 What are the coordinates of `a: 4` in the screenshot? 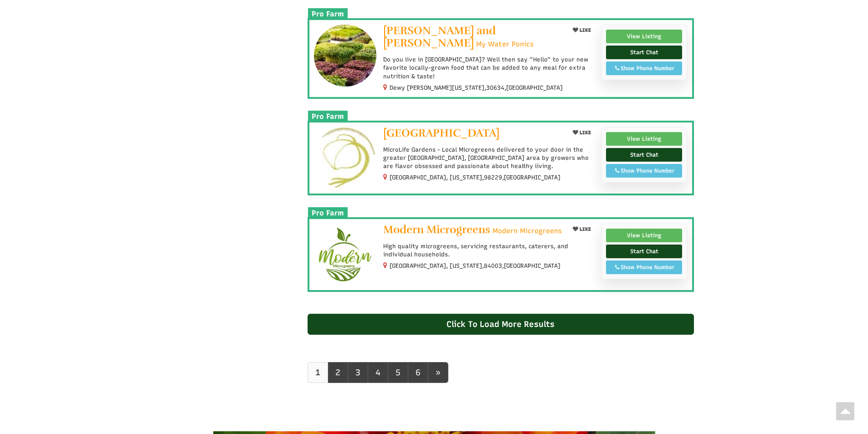 It's located at (378, 372).